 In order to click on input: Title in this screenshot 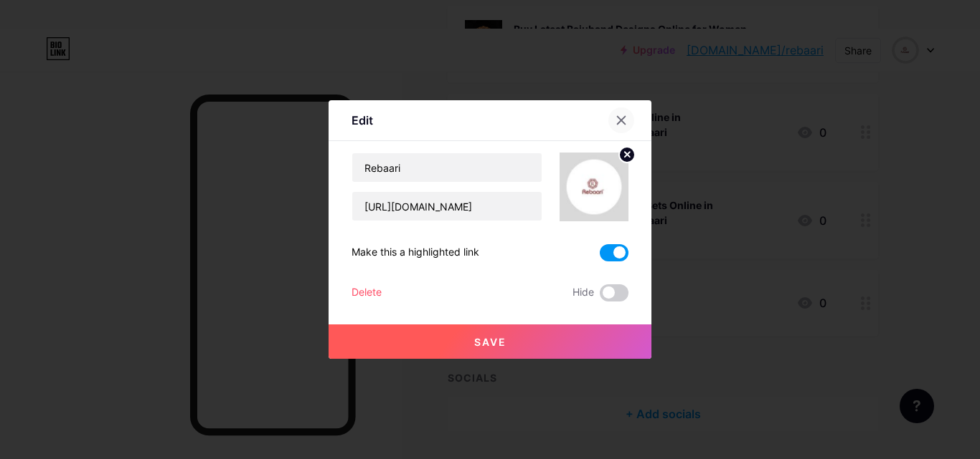, I will do `click(447, 168)`.